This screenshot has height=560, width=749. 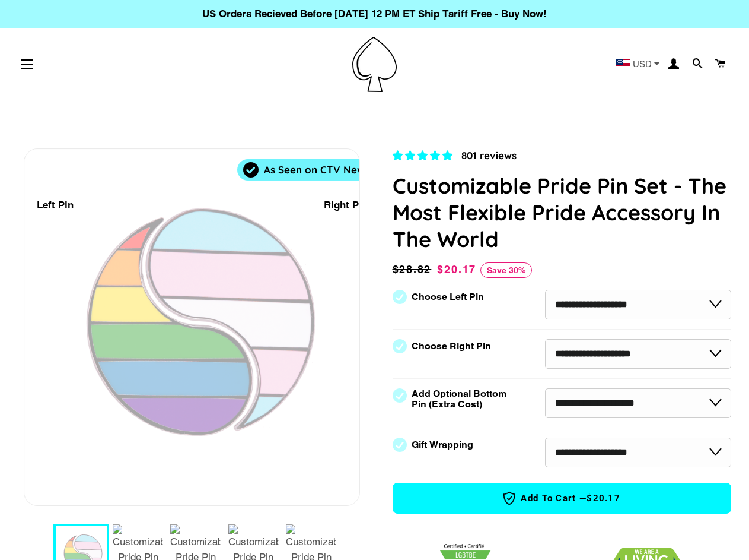 I want to click on label: Choose Left Pin, so click(x=448, y=297).